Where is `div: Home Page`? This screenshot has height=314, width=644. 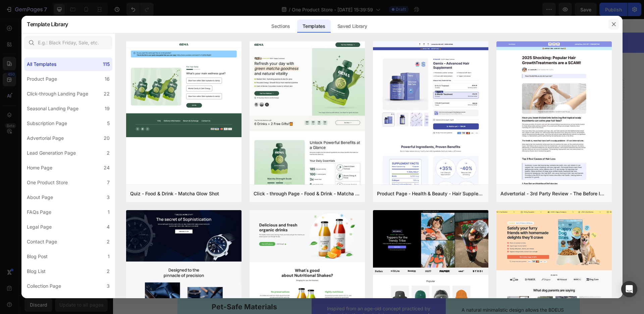
div: Home Page is located at coordinates (40, 168).